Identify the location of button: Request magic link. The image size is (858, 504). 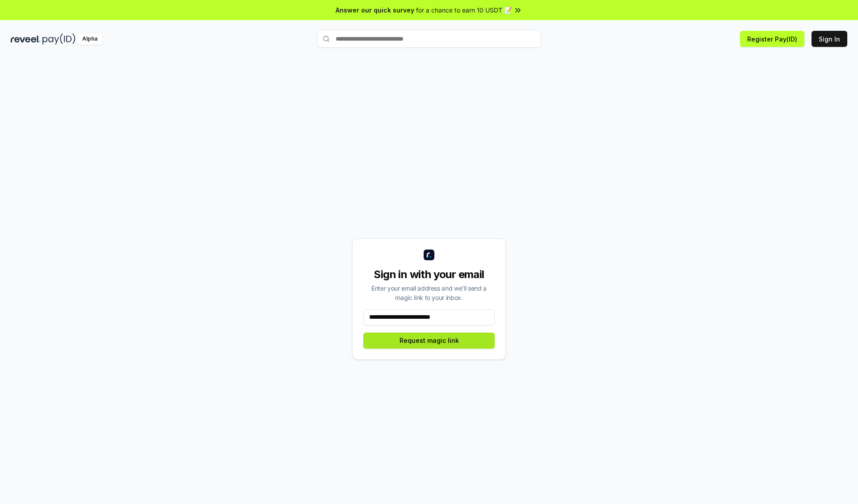
(429, 341).